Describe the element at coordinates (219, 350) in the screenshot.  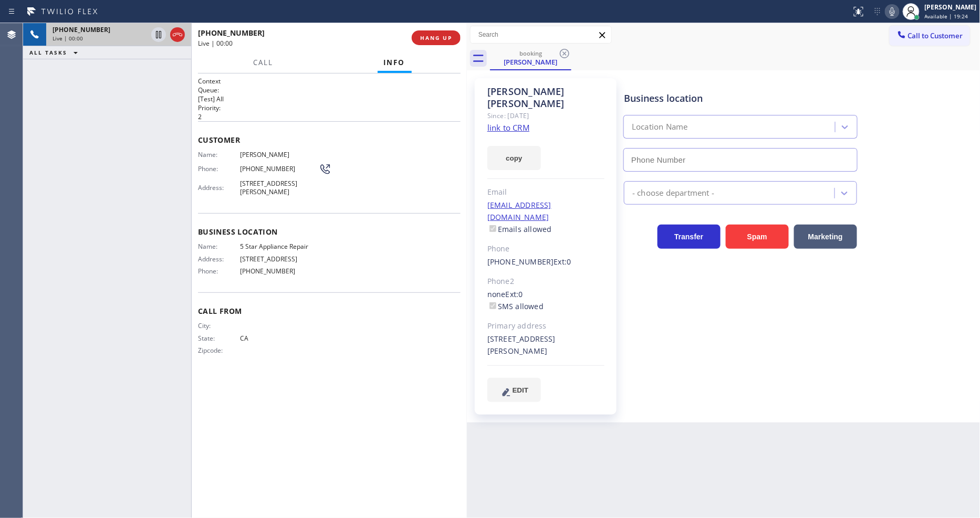
I see `span: Zipcode:` at that location.